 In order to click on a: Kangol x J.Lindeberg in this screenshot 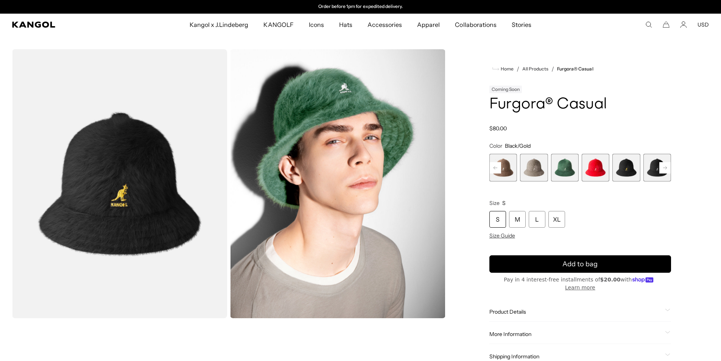, I will do `click(219, 25)`.